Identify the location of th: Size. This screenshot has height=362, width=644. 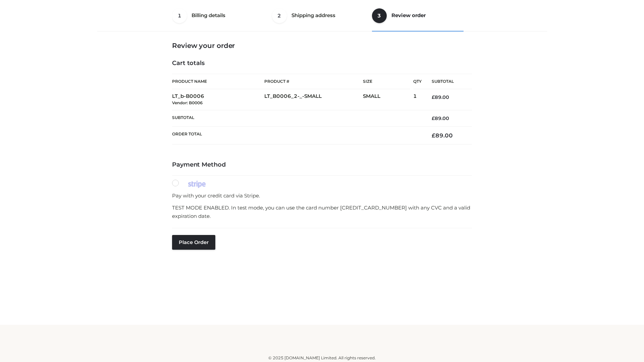
(386, 81).